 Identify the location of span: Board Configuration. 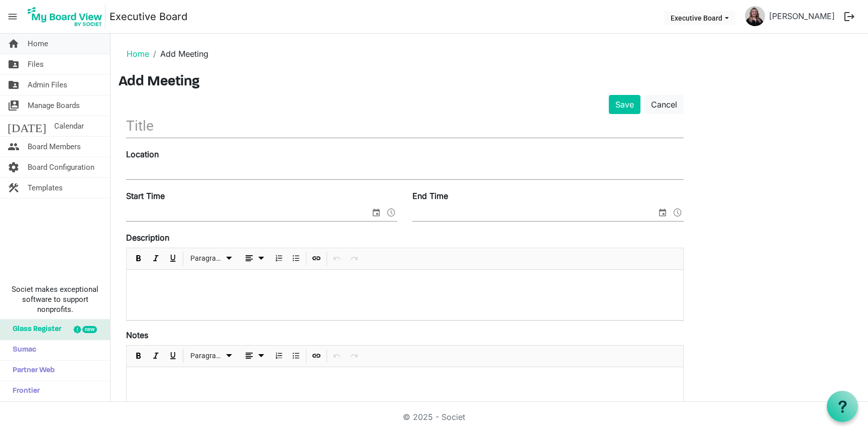
(61, 167).